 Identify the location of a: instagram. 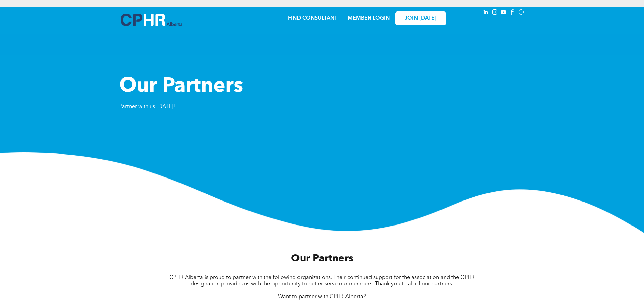
(495, 13).